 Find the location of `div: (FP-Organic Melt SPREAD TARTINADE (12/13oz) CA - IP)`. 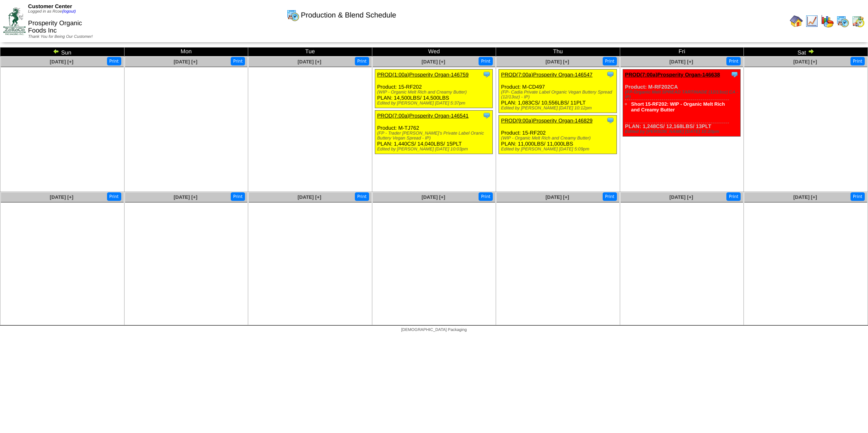

div: (FP-Organic Melt SPREAD TARTINADE (12/13oz) CA - IP) is located at coordinates (683, 95).